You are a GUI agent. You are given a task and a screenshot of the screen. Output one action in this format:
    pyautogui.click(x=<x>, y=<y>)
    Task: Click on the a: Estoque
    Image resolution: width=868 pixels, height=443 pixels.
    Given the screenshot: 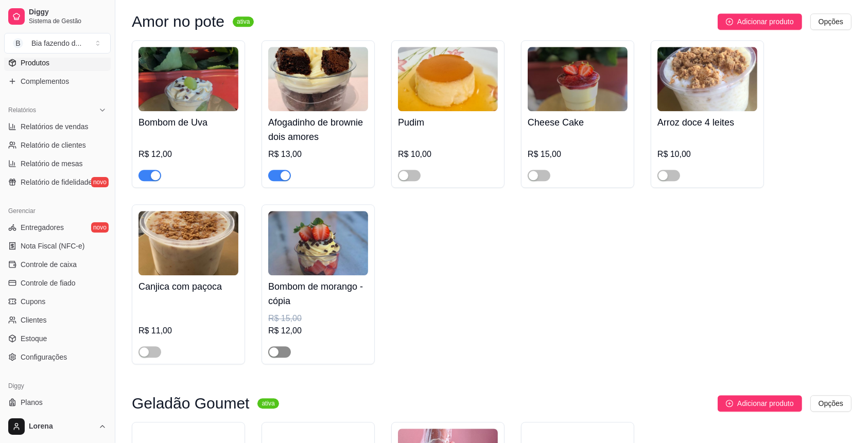 What is the action you would take?
    pyautogui.click(x=57, y=339)
    